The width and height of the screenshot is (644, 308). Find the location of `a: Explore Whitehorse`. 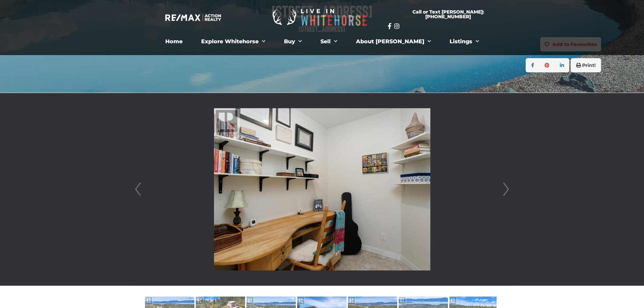

a: Explore Whitehorse is located at coordinates (233, 42).